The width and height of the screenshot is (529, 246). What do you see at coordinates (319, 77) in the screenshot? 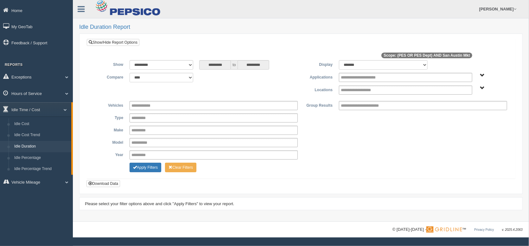
I see `label: Applications` at bounding box center [319, 77].